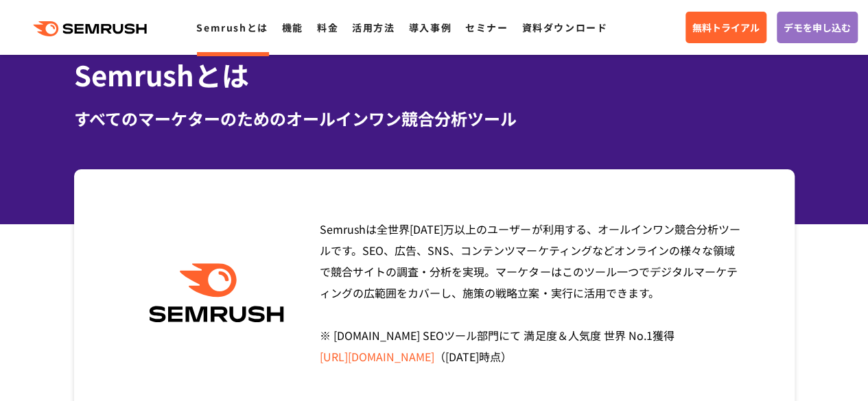 This screenshot has height=401, width=868. I want to click on a: Semrushとは, so click(232, 27).